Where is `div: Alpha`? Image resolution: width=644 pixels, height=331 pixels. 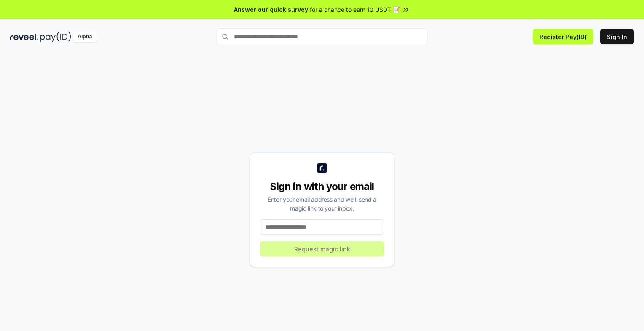 div: Alpha is located at coordinates (85, 37).